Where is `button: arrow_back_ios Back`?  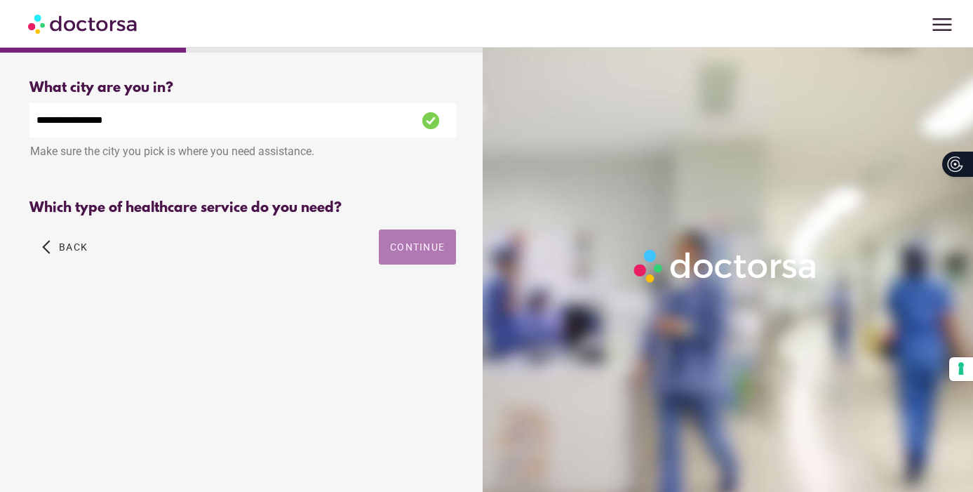
button: arrow_back_ios Back is located at coordinates (65, 247).